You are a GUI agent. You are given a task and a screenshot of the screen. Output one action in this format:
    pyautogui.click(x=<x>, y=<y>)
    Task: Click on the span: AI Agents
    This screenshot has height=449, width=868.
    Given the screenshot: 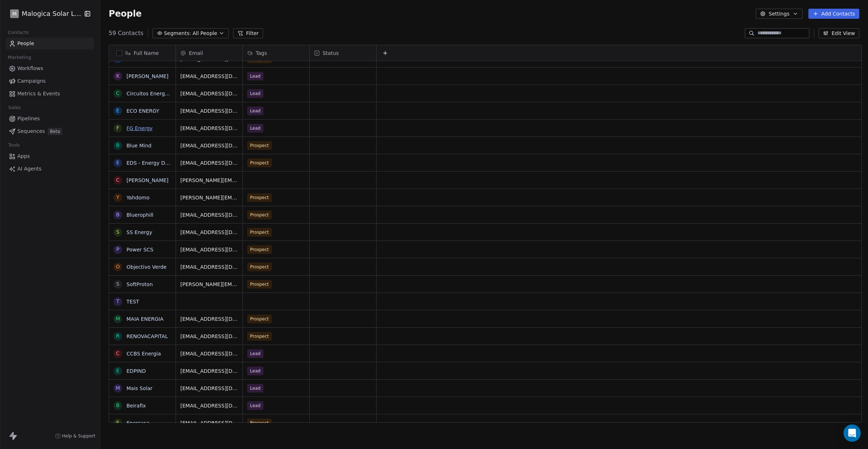 What is the action you would take?
    pyautogui.click(x=29, y=169)
    